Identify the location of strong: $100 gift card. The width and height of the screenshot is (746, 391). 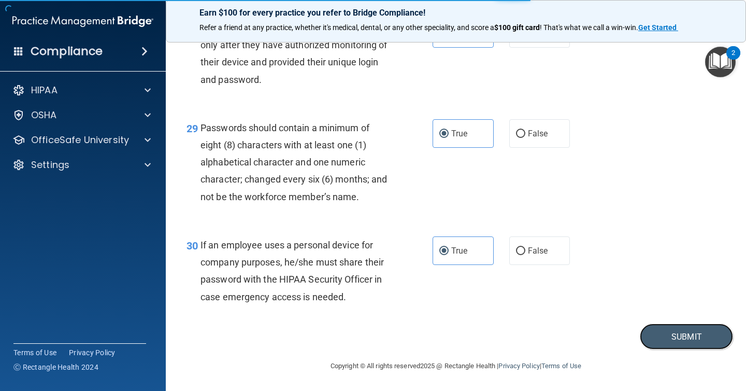
(517, 27).